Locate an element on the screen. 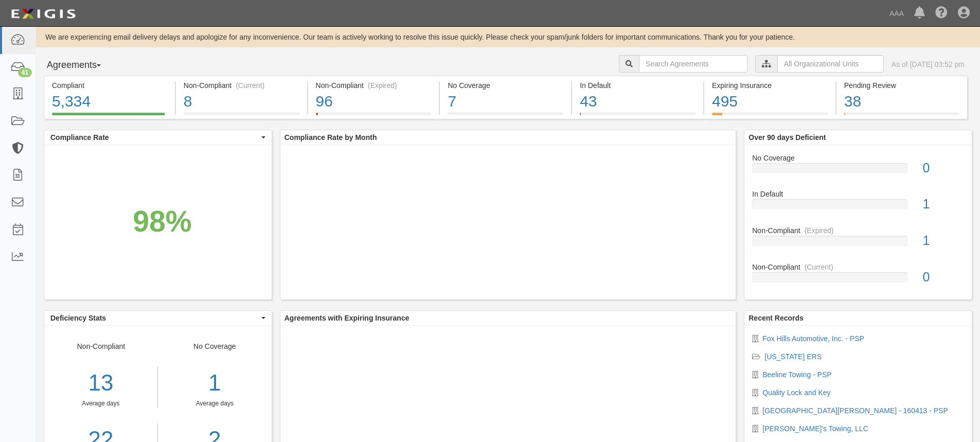  div: 13 is located at coordinates (101, 383).